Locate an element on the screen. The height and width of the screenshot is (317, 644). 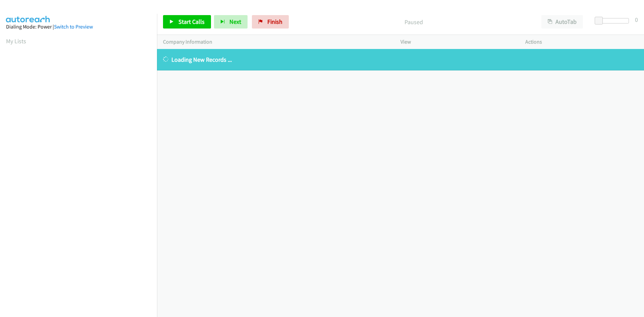
div: Dialing Mode: Power | is located at coordinates (78, 27).